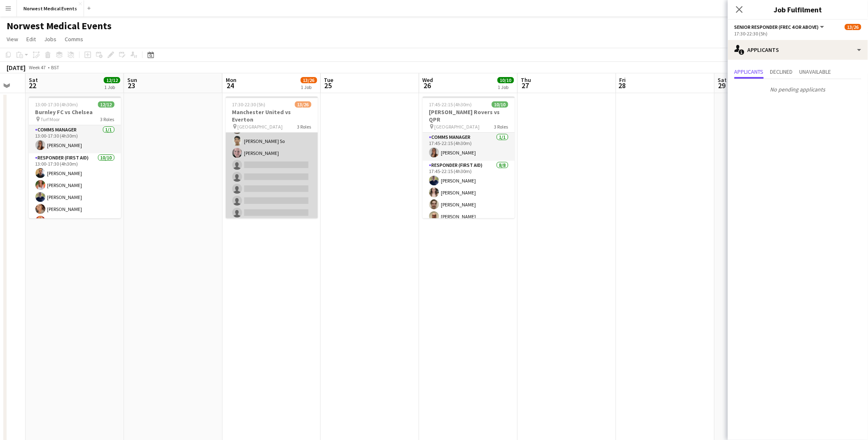  What do you see at coordinates (75, 112) in the screenshot?
I see `h3: Burnley FC vs Chelsea` at bounding box center [75, 112].